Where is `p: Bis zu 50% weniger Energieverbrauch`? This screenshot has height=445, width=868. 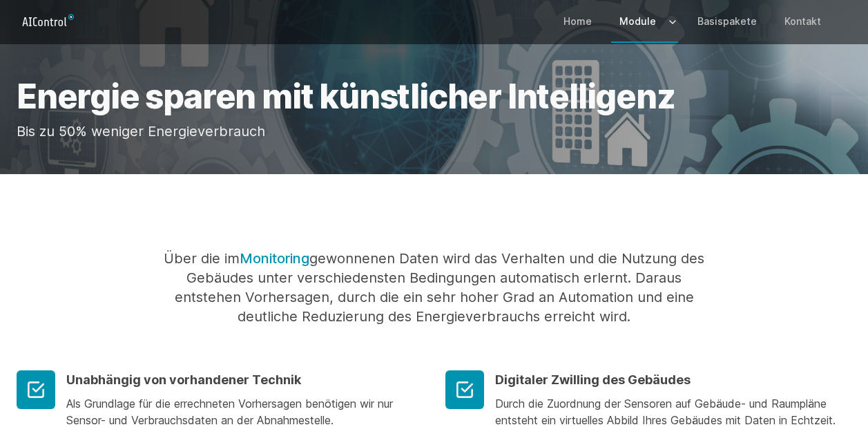
p: Bis zu 50% weniger Energieverbrauch is located at coordinates (434, 131).